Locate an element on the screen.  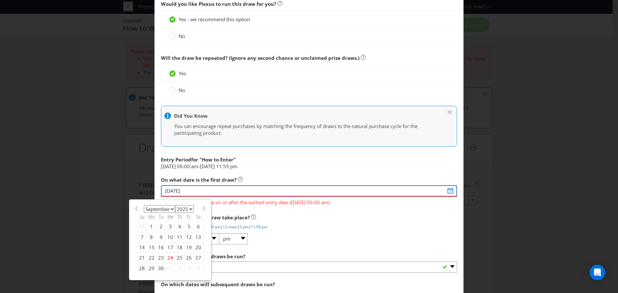
abbr: Friday is located at coordinates (189, 217).